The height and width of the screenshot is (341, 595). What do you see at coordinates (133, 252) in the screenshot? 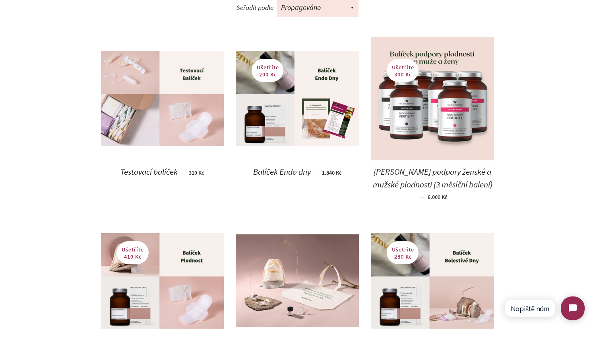
I see `p: Ušetříte 410 Kč` at bounding box center [133, 252].